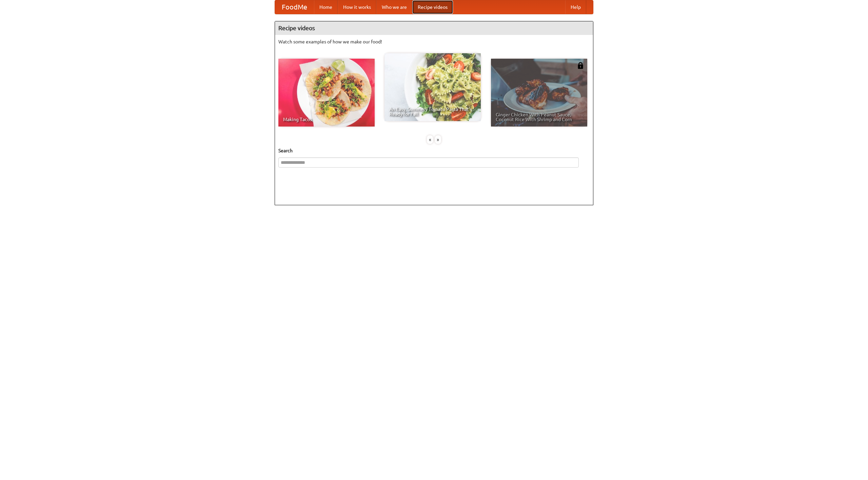 This screenshot has height=480, width=868. What do you see at coordinates (294, 7) in the screenshot?
I see `a: FoodMe` at bounding box center [294, 7].